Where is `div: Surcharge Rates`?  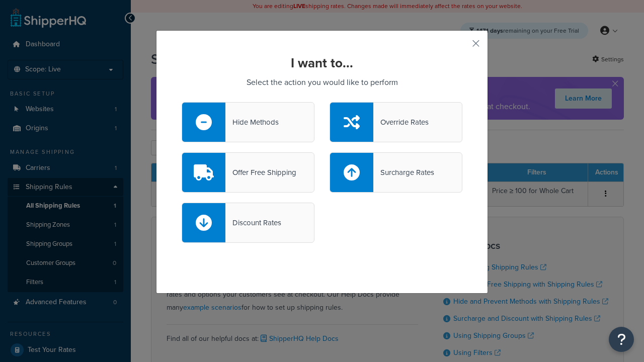 div: Surcharge Rates is located at coordinates (404, 172).